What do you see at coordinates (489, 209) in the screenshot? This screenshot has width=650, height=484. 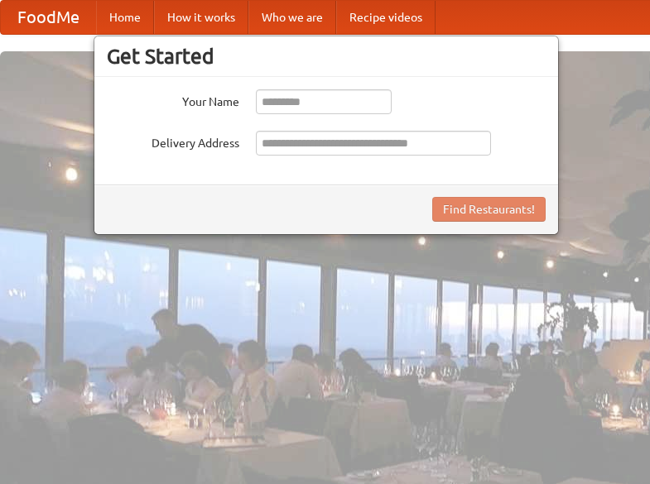 I see `button: Find Restaurants!` at bounding box center [489, 209].